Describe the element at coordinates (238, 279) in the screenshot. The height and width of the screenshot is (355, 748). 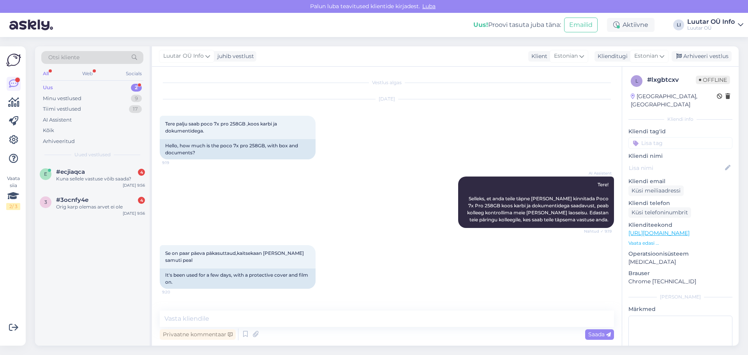
I see `div: It's been used for a few days, with a protective cover and film on.` at that location.